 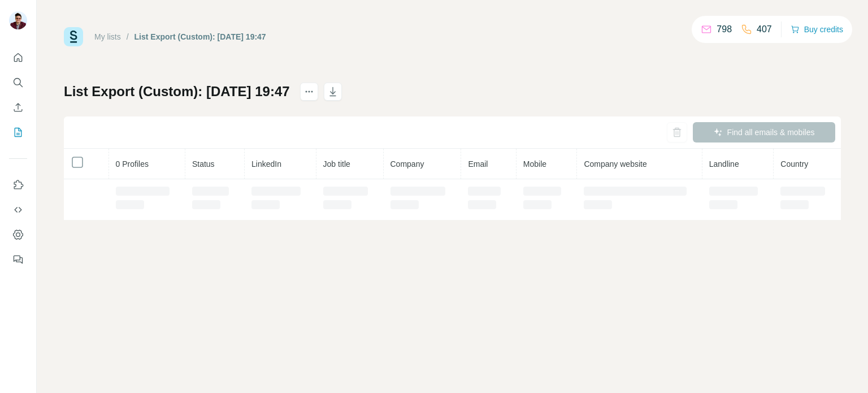 What do you see at coordinates (266, 164) in the screenshot?
I see `span: LinkedIn` at bounding box center [266, 164].